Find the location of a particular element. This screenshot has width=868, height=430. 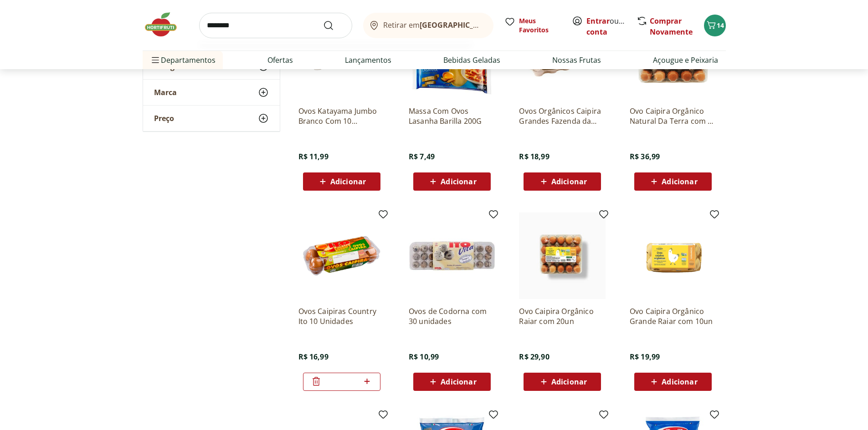

span: R$ 19,99 is located at coordinates (645, 357).